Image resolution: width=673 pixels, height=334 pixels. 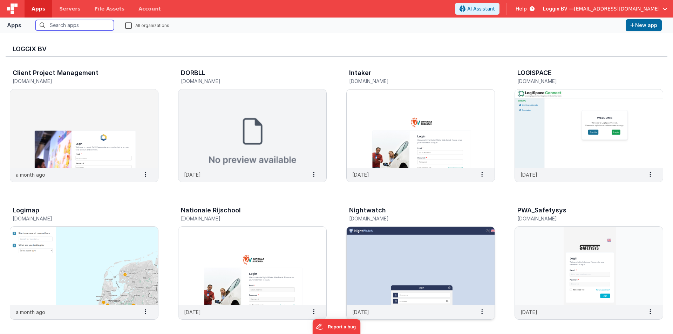 I want to click on h3: Nightwatch, so click(x=367, y=210).